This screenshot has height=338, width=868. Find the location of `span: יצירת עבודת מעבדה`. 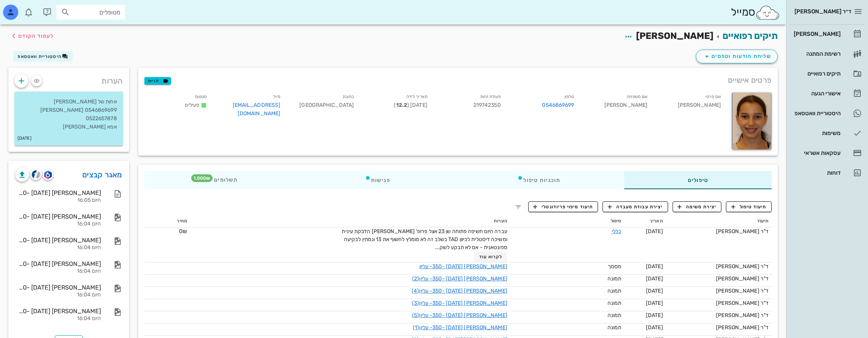

span: יצירת עבודת מעבדה is located at coordinates (635, 207).